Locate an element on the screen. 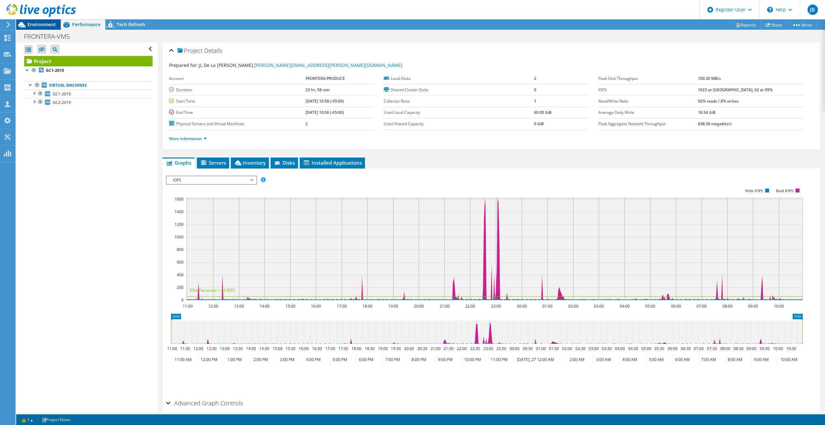 This screenshot has height=425, width=825. b: 0 GiB is located at coordinates (539, 124).